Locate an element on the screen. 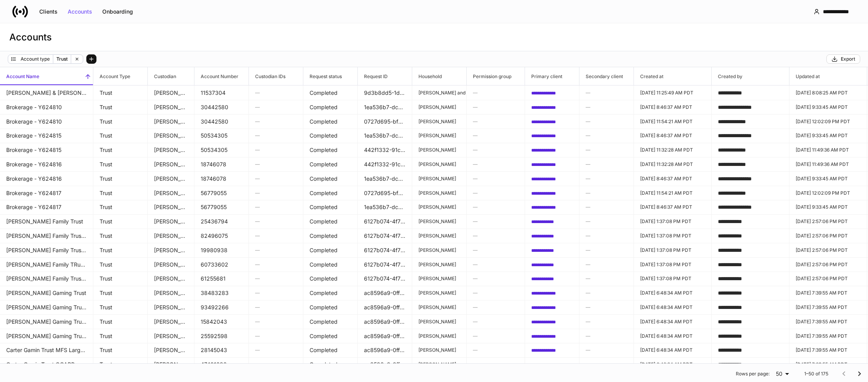 The height and width of the screenshot is (382, 868). span: Permission group is located at coordinates (496, 77).